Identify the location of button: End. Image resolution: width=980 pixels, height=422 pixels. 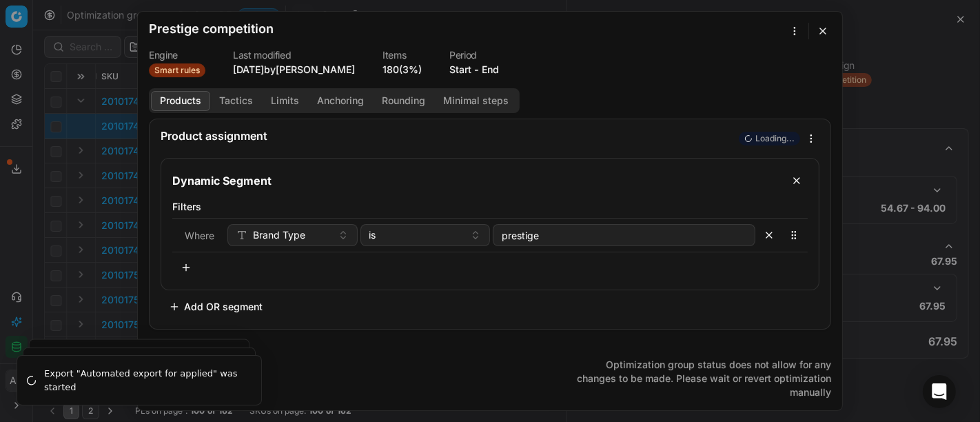
(490, 69).